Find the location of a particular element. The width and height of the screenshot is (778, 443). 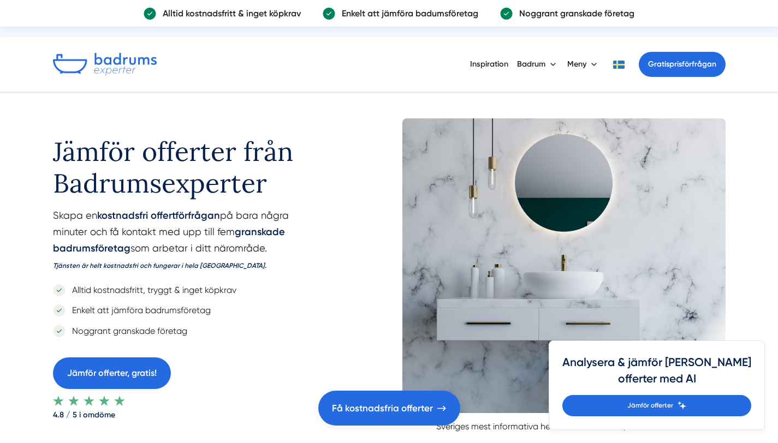

p: Alltid kostnadsfritt & inget köpkrav is located at coordinates (228, 13).